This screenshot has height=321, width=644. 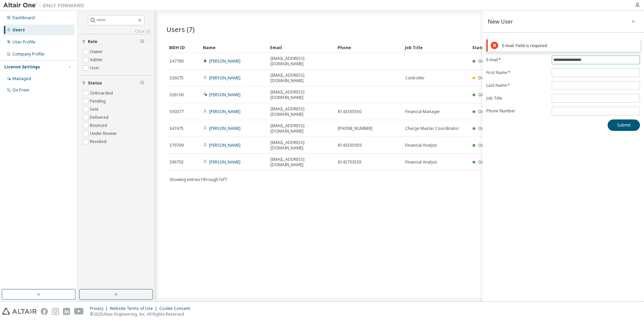 I want to click on label: Phone Number, so click(x=517, y=111).